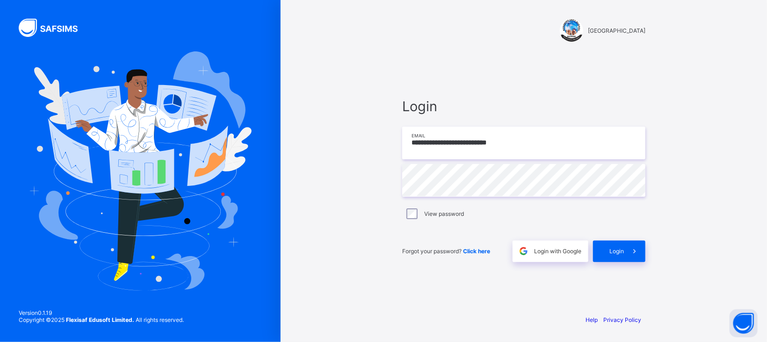  I want to click on span: Copyright © 2025 All rights reserved., so click(101, 320).